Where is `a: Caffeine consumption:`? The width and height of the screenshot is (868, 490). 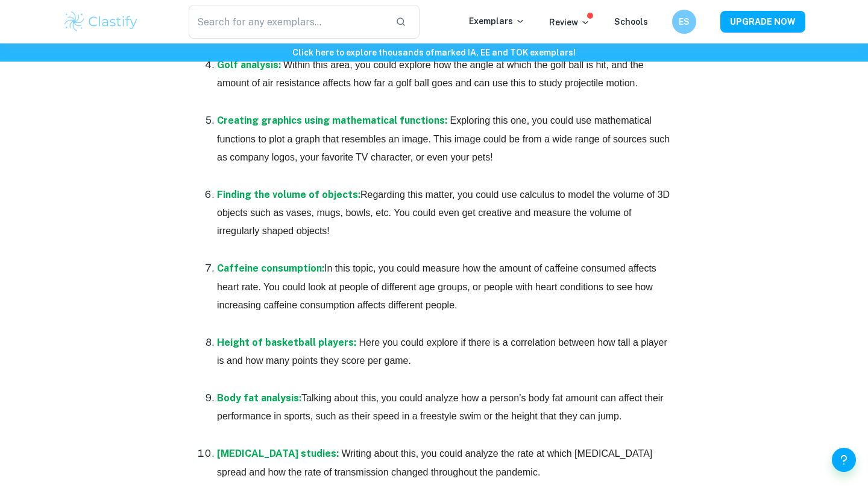 a: Caffeine consumption: is located at coordinates (270, 268).